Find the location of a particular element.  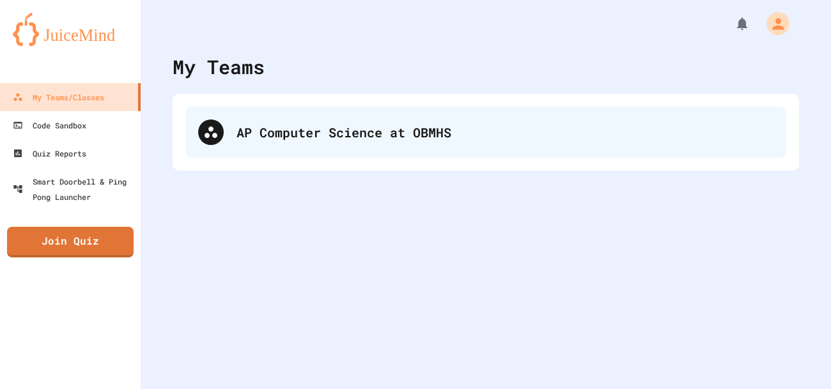

div: Smart Doorbell & Ping Pong Launcher is located at coordinates (74, 189).